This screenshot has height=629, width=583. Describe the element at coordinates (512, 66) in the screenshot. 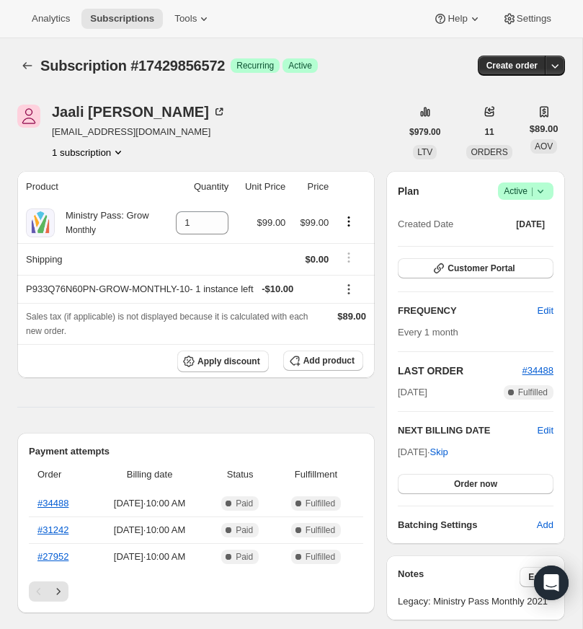

I see `button: Create order` at that location.